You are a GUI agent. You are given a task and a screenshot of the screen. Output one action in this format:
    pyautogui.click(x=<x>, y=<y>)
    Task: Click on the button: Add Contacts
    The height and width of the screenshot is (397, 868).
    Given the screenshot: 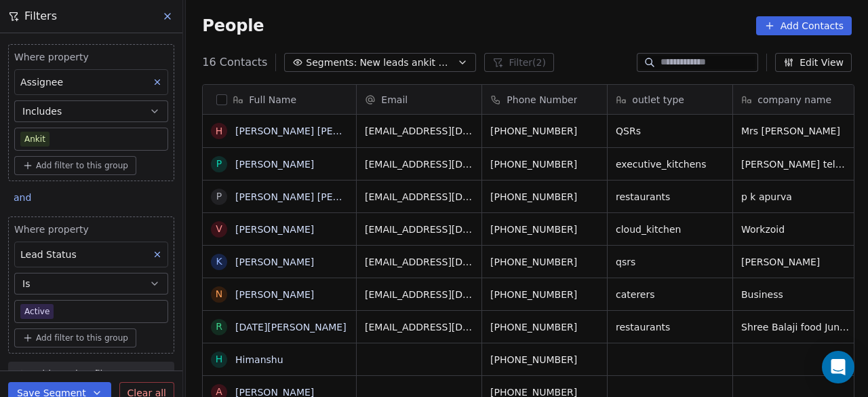 What is the action you would take?
    pyautogui.click(x=803, y=26)
    